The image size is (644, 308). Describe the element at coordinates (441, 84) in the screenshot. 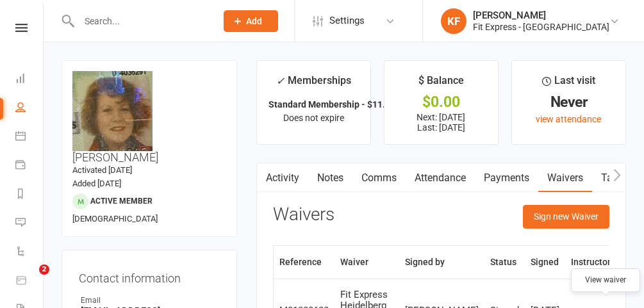

I see `div: $ Balance` at that location.